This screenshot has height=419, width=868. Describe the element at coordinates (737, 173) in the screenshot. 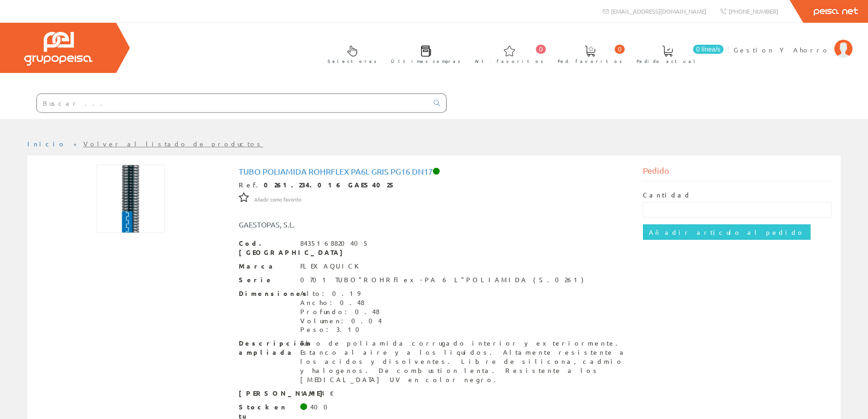

I see `div: Pedido` at that location.